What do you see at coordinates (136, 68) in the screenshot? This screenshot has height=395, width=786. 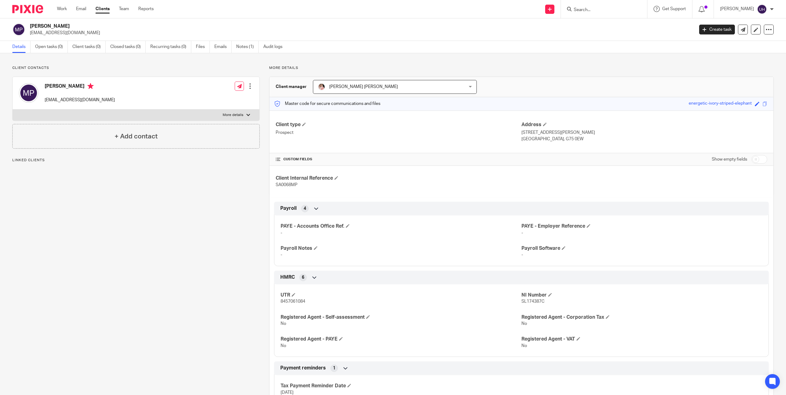 I see `p: Client contacts` at bounding box center [136, 68].